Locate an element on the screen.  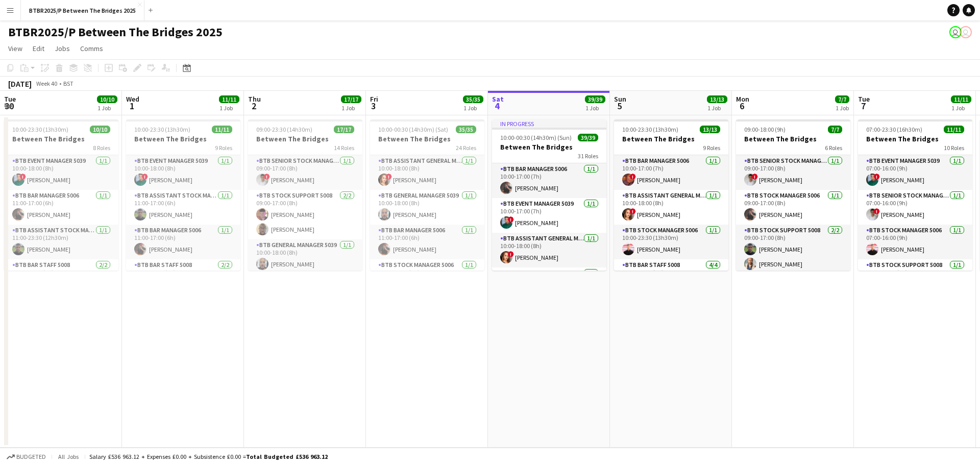
a: Jobs is located at coordinates (62, 49).